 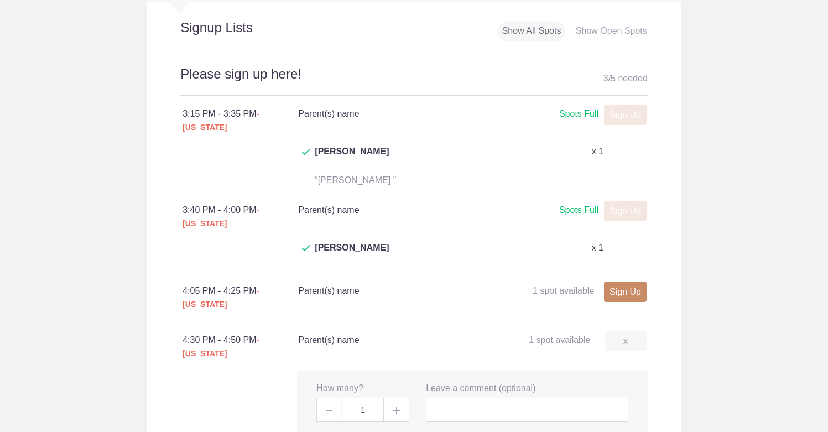 I want to click on a: x, so click(x=626, y=341).